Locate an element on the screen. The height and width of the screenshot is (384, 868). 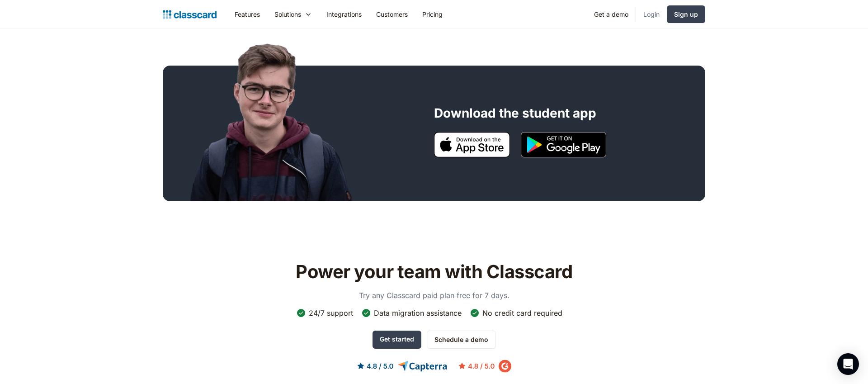
a: Integrations is located at coordinates (344, 14).